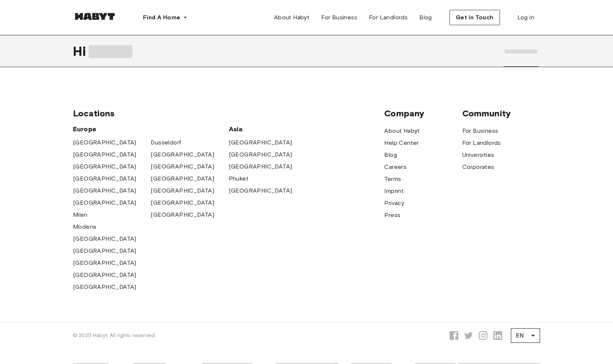 This screenshot has height=364, width=613. Describe the element at coordinates (84, 227) in the screenshot. I see `a: Modena` at that location.